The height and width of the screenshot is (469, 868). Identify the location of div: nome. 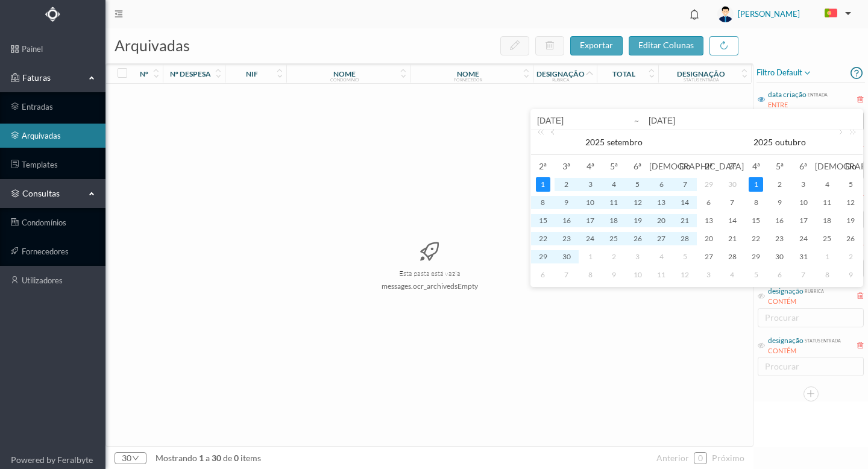
(344, 74).